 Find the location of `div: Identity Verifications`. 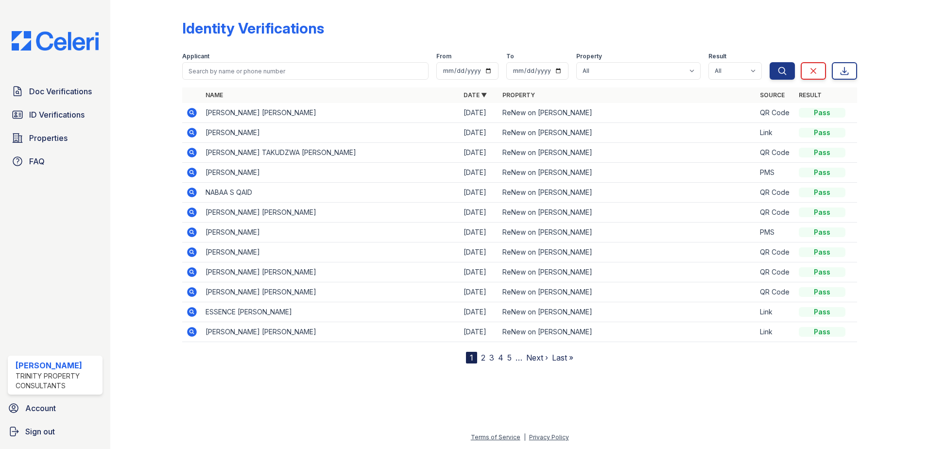

div: Identity Verifications is located at coordinates (253, 28).